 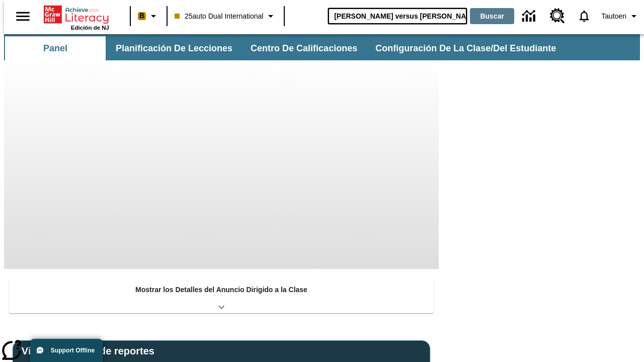 I want to click on span: Edición de NJ, so click(x=90, y=28).